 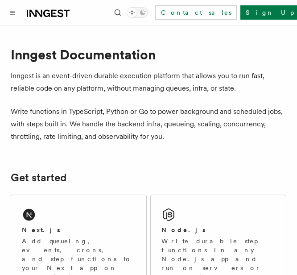 What do you see at coordinates (148, 82) in the screenshot?
I see `p: Inngest is an event-driven durable execution platform that allows you to run fast, reliable code ...` at bounding box center [148, 82].